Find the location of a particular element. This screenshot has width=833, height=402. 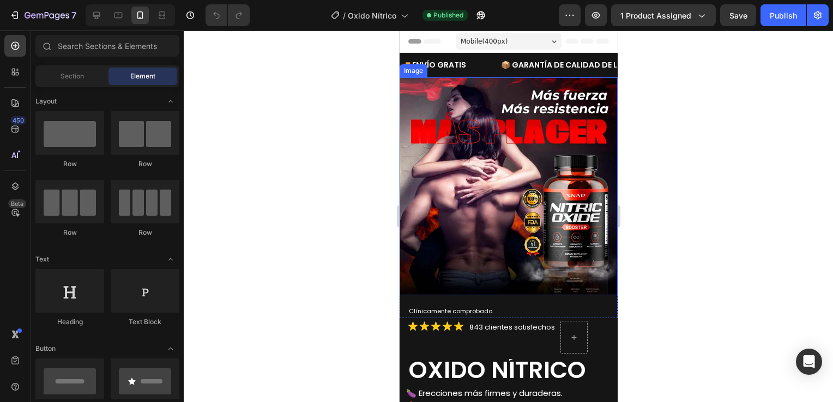

span: OXIDO NÍTRICO is located at coordinates (98, 340).